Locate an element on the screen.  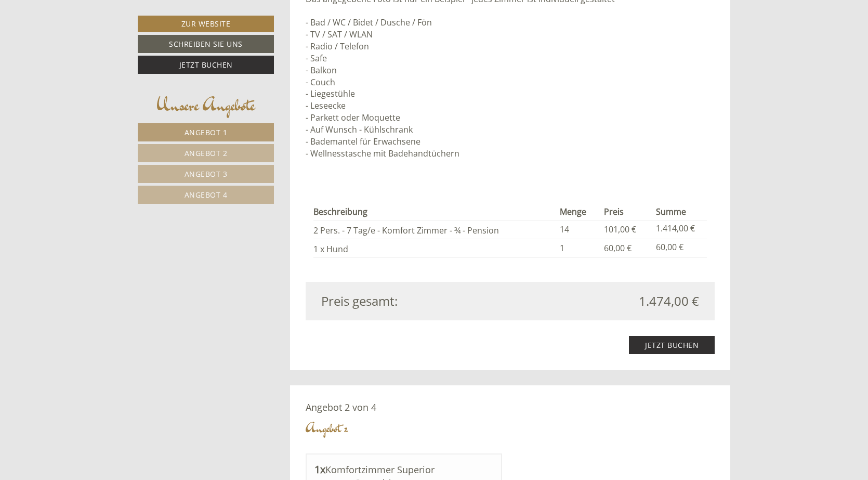
th: Summe is located at coordinates (679, 212).